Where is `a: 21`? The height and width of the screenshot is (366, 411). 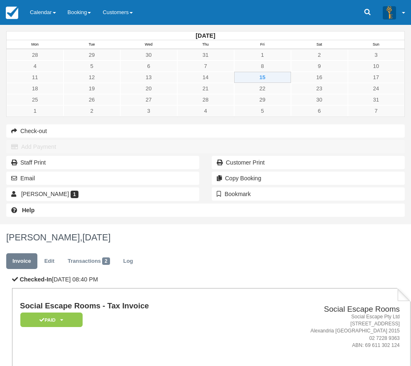
a: 21 is located at coordinates (205, 88).